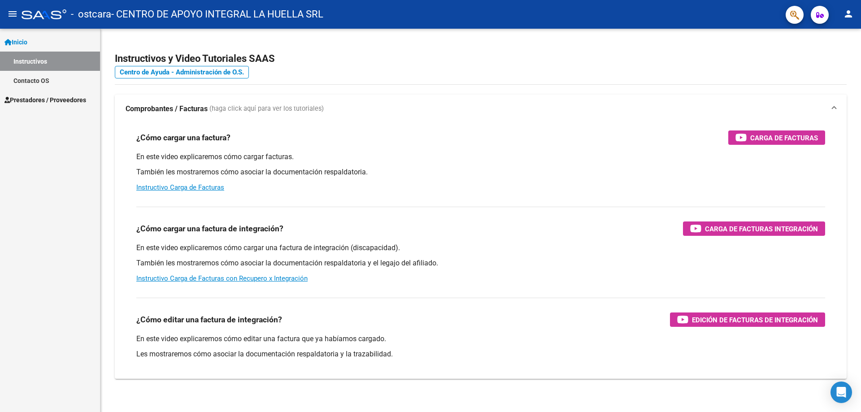  Describe the element at coordinates (183, 138) in the screenshot. I see `h3: ¿Cómo cargar una factura?` at that location.